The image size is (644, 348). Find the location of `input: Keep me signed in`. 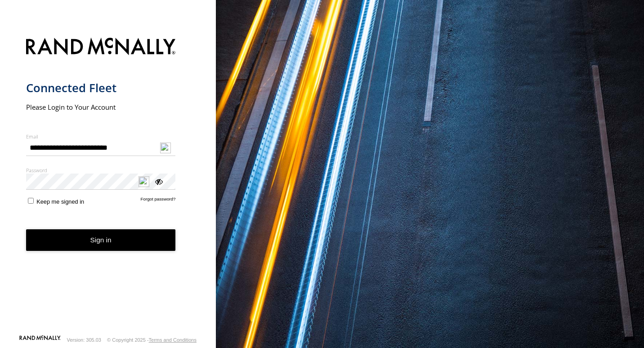

input: Keep me signed in is located at coordinates (30, 201).